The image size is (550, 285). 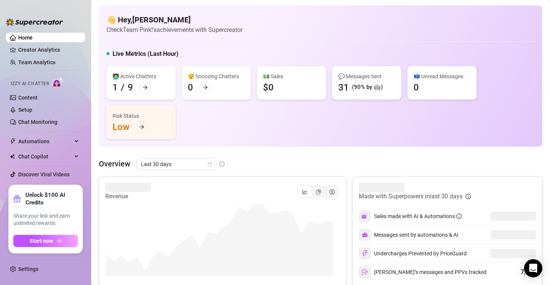 I want to click on div: Undercharges Prevented by PriceGuard, so click(x=413, y=253).